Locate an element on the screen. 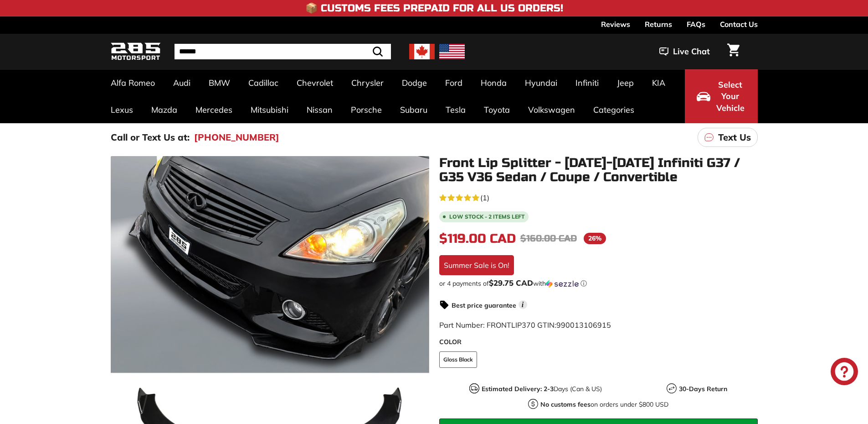  a: Lexus is located at coordinates (121, 109).